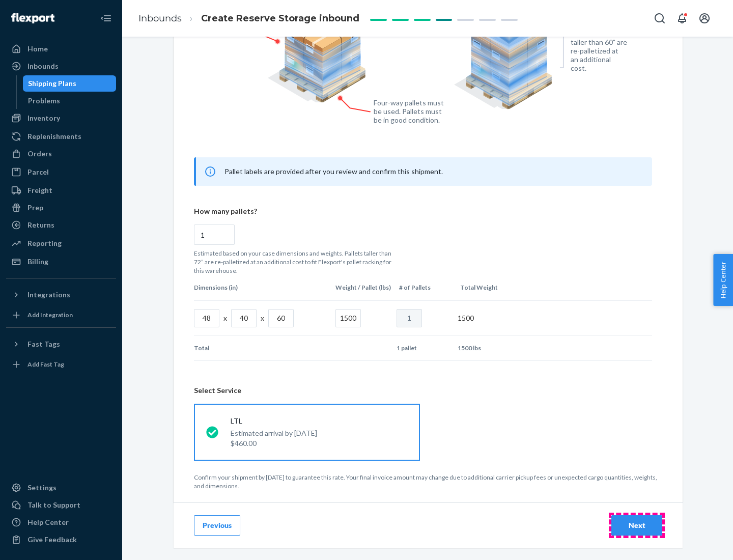 The image size is (733, 560). What do you see at coordinates (38, 172) in the screenshot?
I see `div: Parcel` at bounding box center [38, 172].